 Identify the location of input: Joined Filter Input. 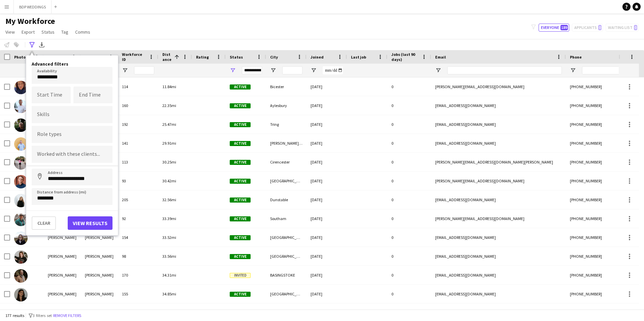
(333, 70).